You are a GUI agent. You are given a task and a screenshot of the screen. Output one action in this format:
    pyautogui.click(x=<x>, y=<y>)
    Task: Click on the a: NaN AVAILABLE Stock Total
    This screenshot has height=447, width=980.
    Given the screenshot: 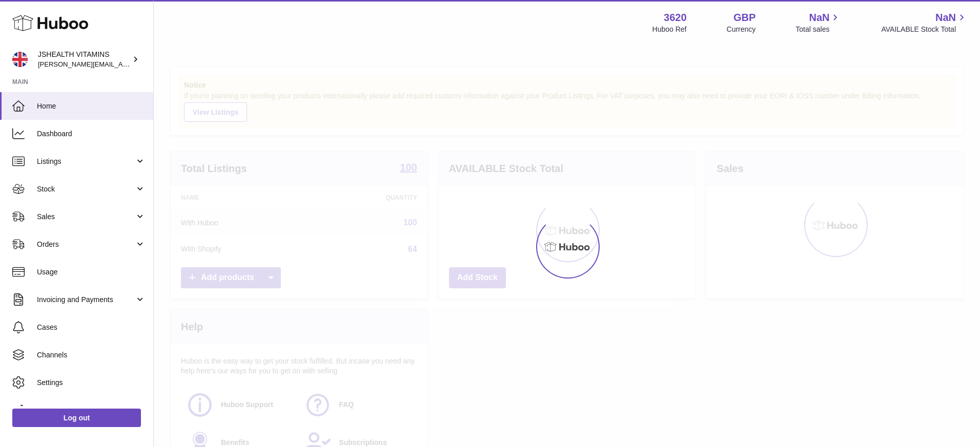 What is the action you would take?
    pyautogui.click(x=924, y=22)
    